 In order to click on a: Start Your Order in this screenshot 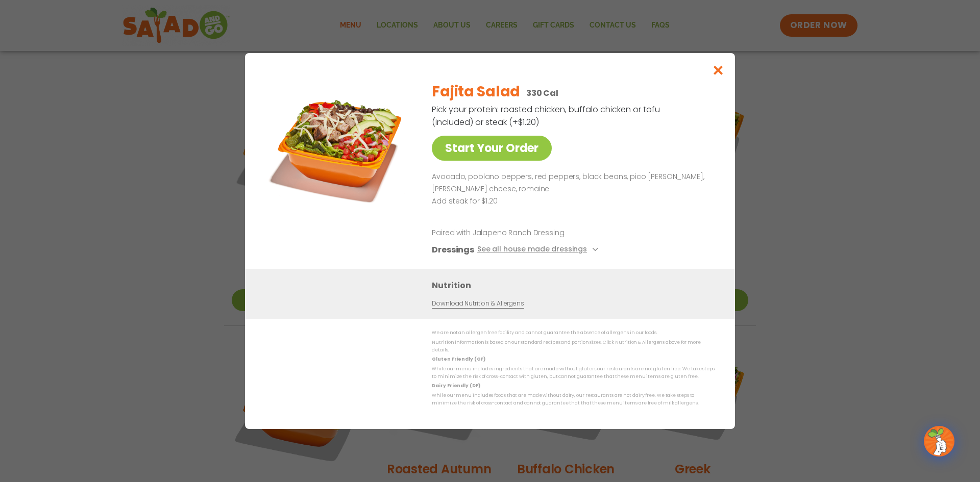, I will do `click(491, 148)`.